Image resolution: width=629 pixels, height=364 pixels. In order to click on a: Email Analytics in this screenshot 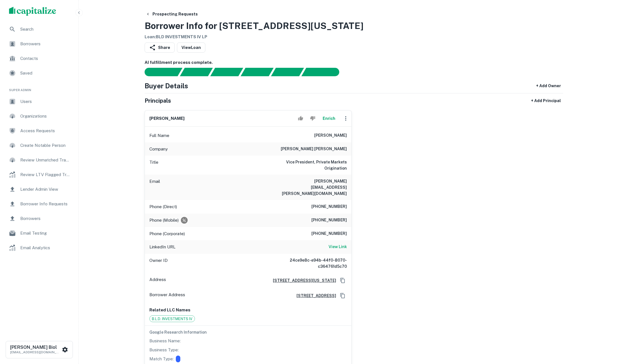, I will do `click(39, 247)`.